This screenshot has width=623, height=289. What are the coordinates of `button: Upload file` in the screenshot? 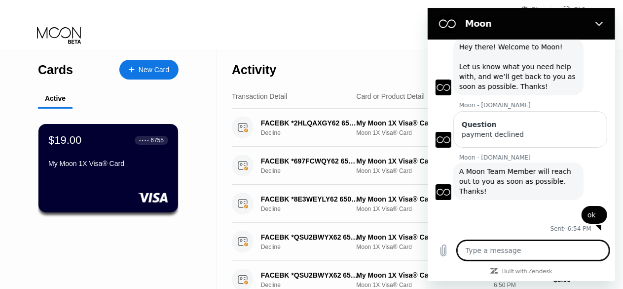 It's located at (16, 242).